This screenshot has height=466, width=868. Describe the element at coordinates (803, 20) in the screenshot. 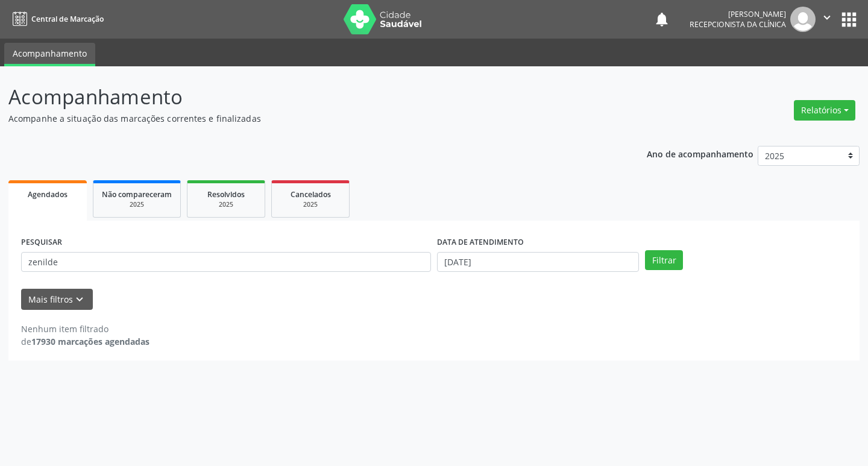

I see `img: img` at that location.